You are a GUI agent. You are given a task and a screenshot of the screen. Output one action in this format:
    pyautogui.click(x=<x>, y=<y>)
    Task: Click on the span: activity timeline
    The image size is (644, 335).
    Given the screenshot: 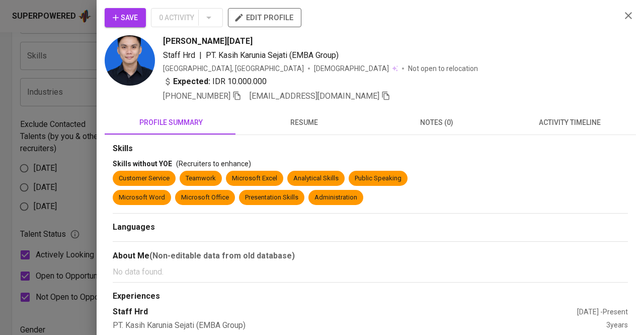 What is the action you would take?
    pyautogui.click(x=569, y=122)
    